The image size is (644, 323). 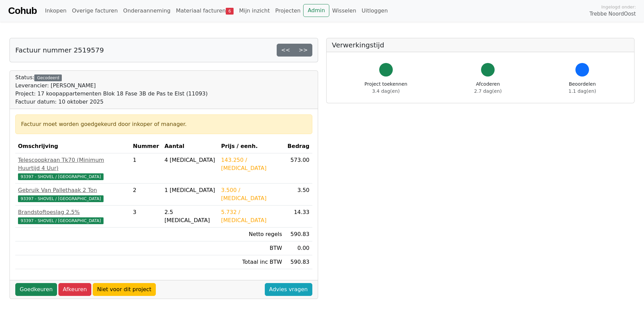 I want to click on div: Status:, so click(x=111, y=89).